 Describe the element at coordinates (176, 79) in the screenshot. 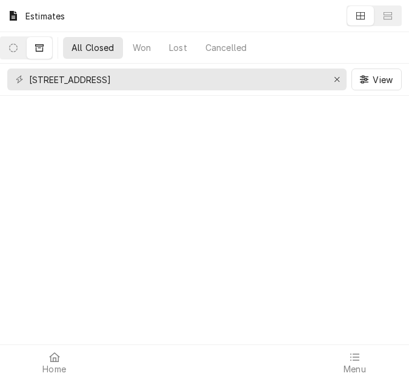

I see `input: Keyword search` at that location.